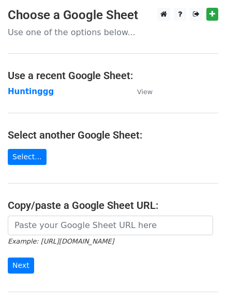  I want to click on a: Select..., so click(27, 157).